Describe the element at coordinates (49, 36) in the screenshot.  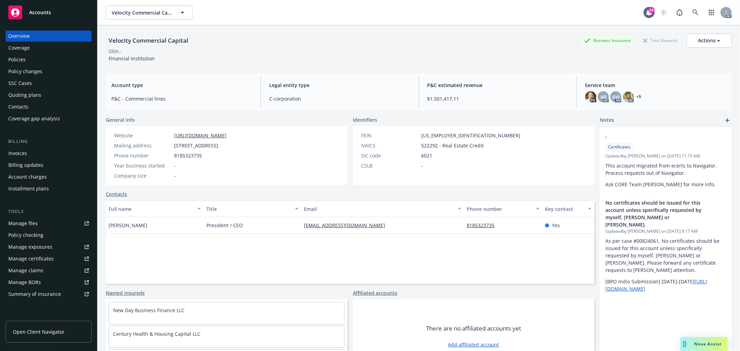
I see `a: Overview` at that location.